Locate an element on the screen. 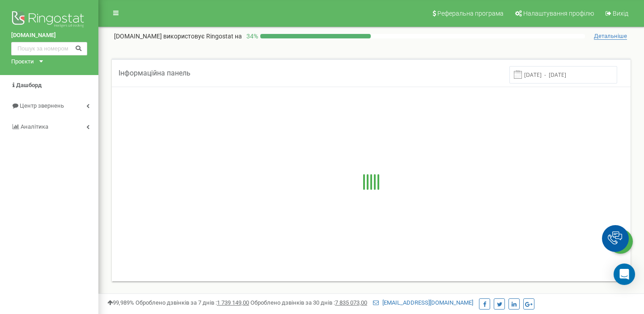  span: Налаштування профілю is located at coordinates (559, 14).